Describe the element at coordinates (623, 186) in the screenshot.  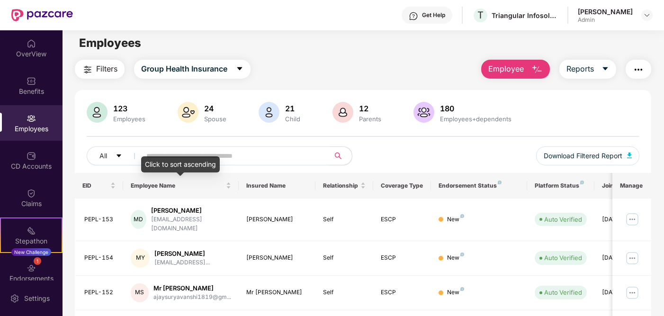
I see `th: Joining Date` at that location.